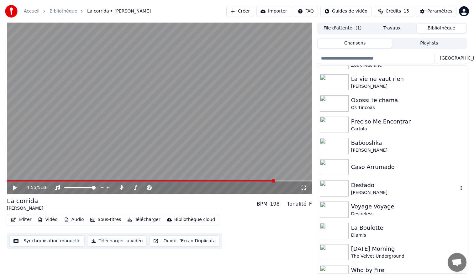 The width and height of the screenshot is (474, 278). I want to click on div: Paramètres, so click(440, 11).